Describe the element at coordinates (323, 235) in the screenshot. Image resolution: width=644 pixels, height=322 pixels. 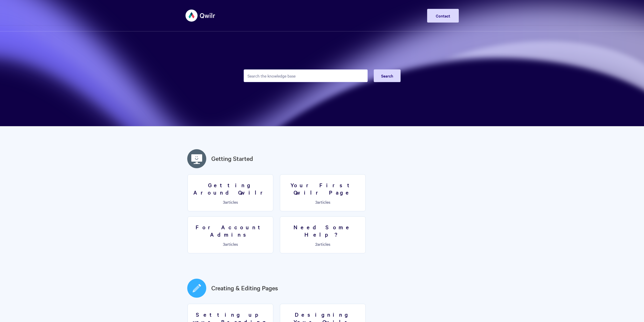
I see `a: Need Some Help? 2articles` at that location.